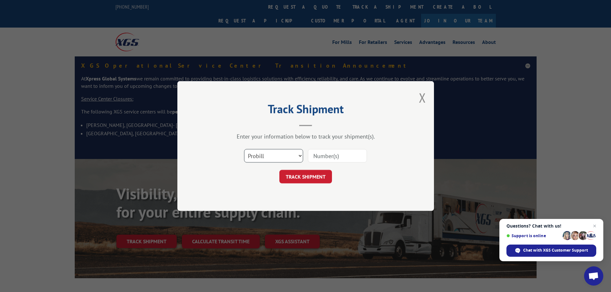 Image resolution: width=611 pixels, height=292 pixels. I want to click on span: Support is online, so click(533, 236).